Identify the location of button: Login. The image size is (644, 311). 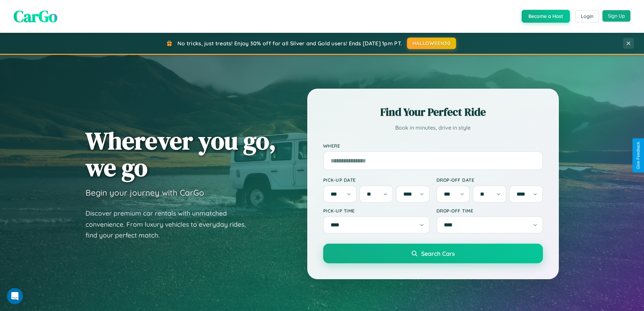
(587, 16).